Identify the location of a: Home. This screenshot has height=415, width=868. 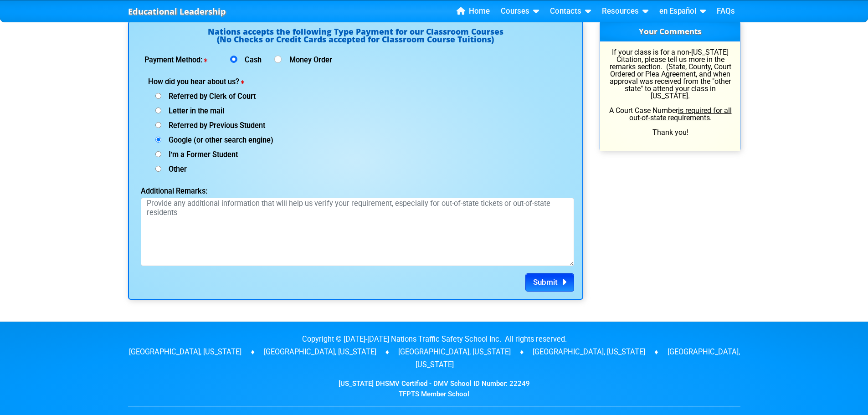
(473, 12).